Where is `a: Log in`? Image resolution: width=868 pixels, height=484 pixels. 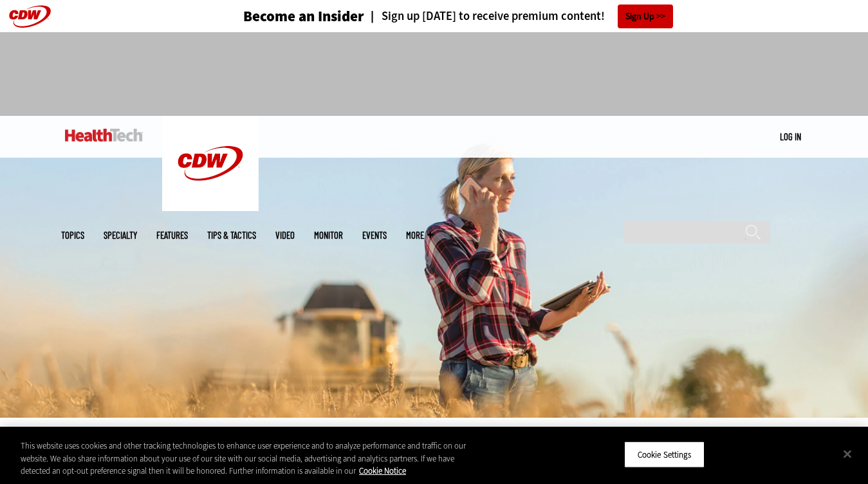 a: Log in is located at coordinates (790, 136).